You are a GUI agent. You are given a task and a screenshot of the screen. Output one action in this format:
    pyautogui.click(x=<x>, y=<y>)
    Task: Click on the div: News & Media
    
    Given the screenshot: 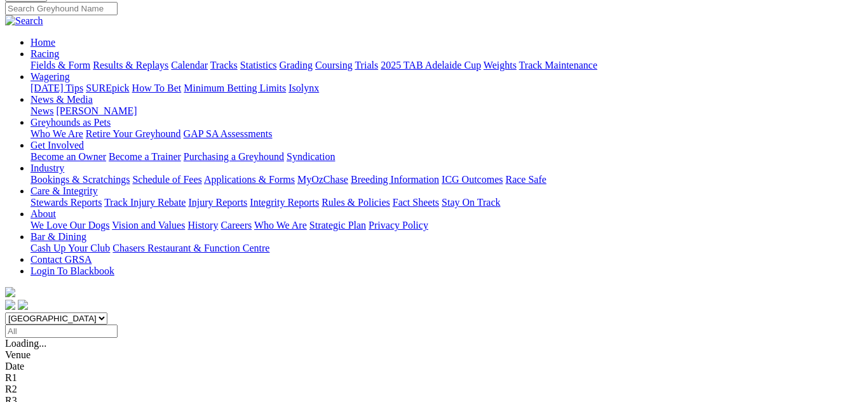 What is the action you would take?
    pyautogui.click(x=447, y=111)
    